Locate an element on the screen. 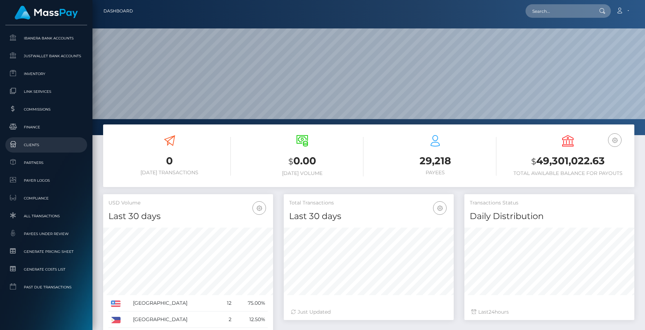 The width and height of the screenshot is (645, 330). h5: Transactions Status is located at coordinates (549, 203).